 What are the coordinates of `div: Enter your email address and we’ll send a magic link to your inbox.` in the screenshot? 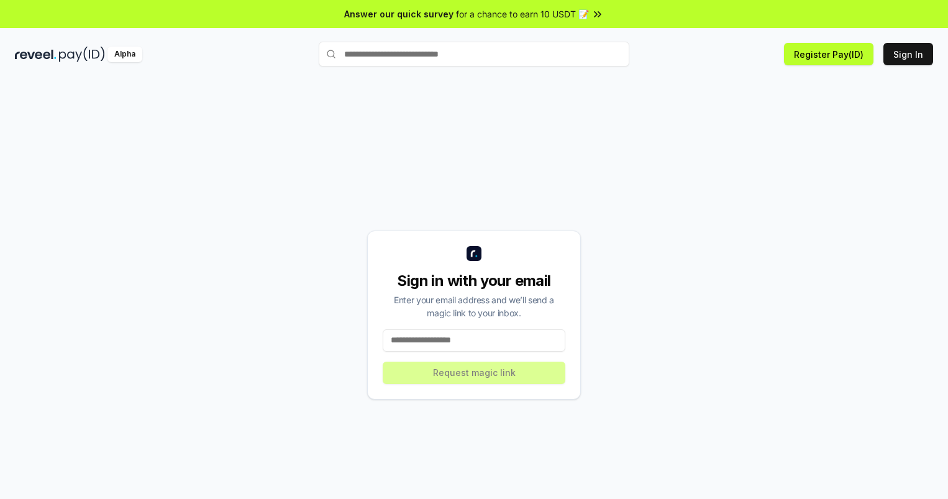 It's located at (474, 306).